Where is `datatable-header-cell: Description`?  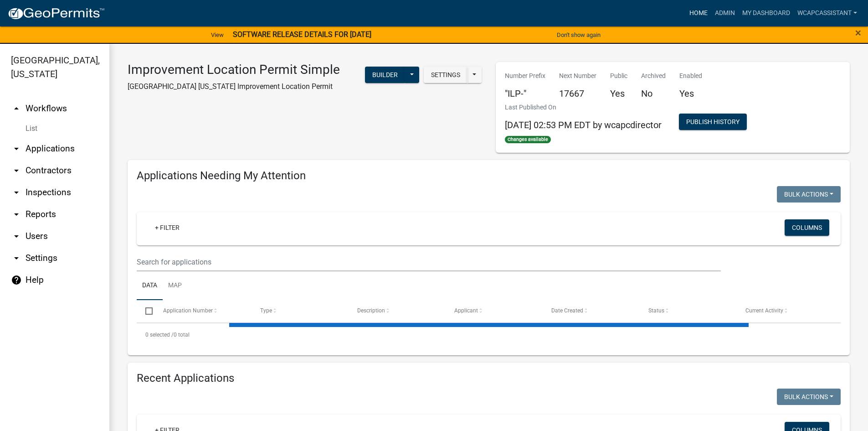 datatable-header-cell: Description is located at coordinates (397, 311).